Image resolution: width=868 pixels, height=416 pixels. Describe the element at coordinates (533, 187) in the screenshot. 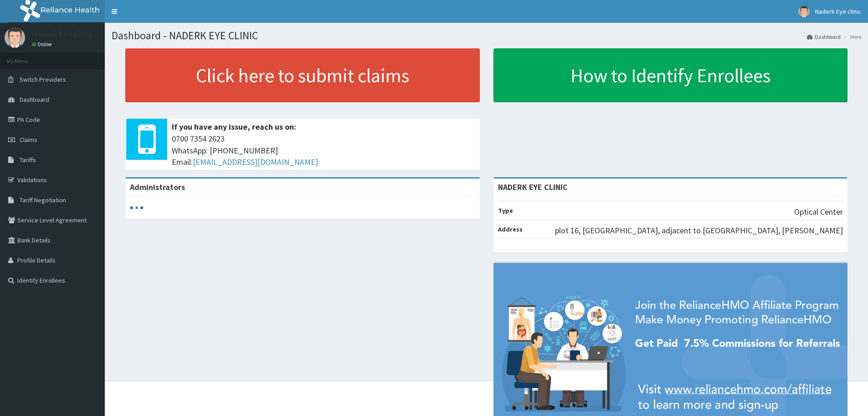

I see `strong: NADERK EYE CLINIC` at that location.